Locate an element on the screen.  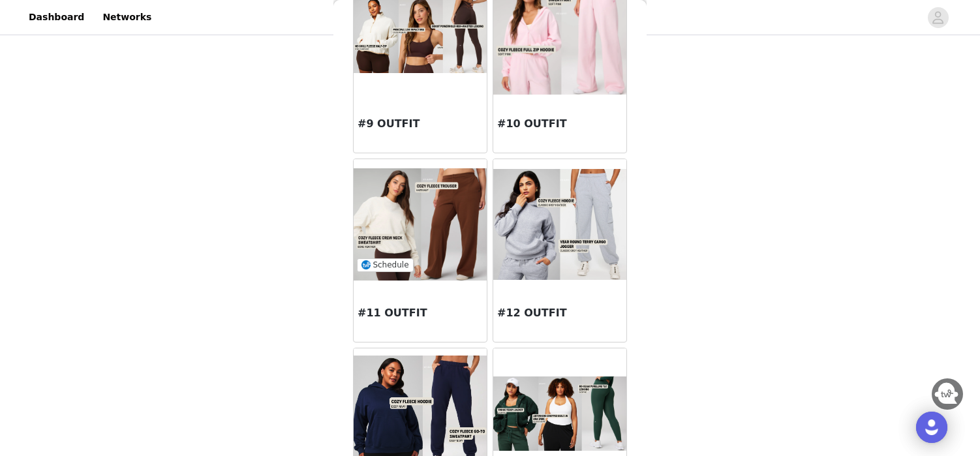
span: Schedule is located at coordinates (390, 265).